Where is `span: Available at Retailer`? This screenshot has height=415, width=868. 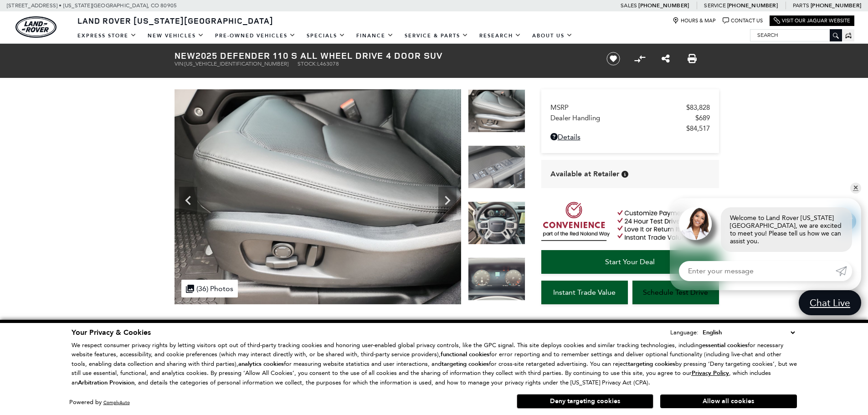
span: Available at Retailer is located at coordinates (585, 174).